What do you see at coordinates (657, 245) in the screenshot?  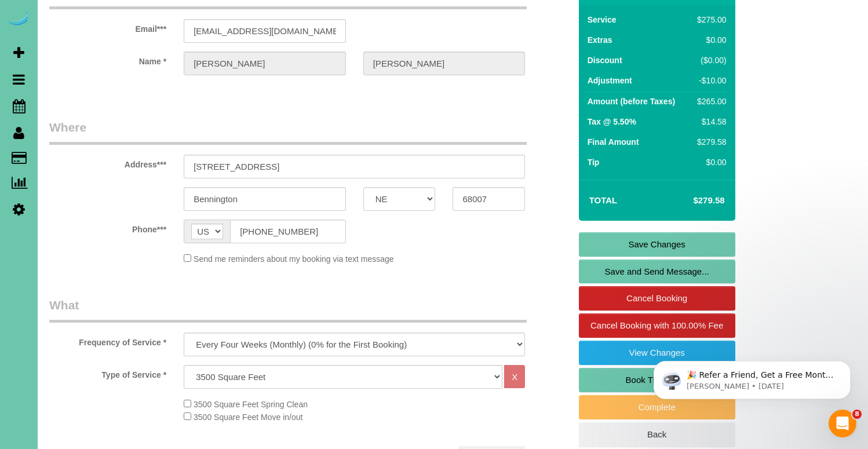 I see `a: Save Changes` at bounding box center [657, 245].